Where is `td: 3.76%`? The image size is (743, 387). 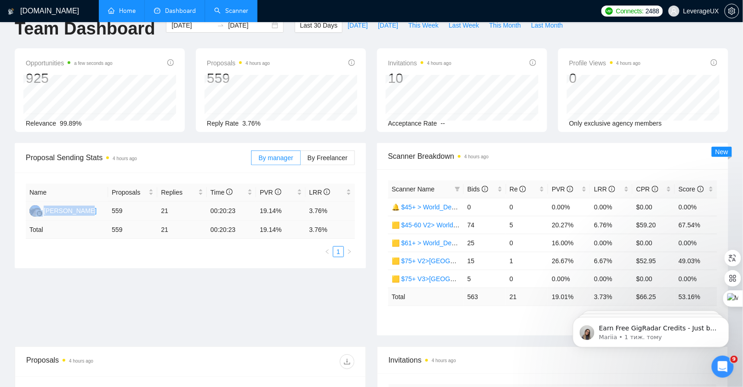
td: 3.76% is located at coordinates (330, 211).